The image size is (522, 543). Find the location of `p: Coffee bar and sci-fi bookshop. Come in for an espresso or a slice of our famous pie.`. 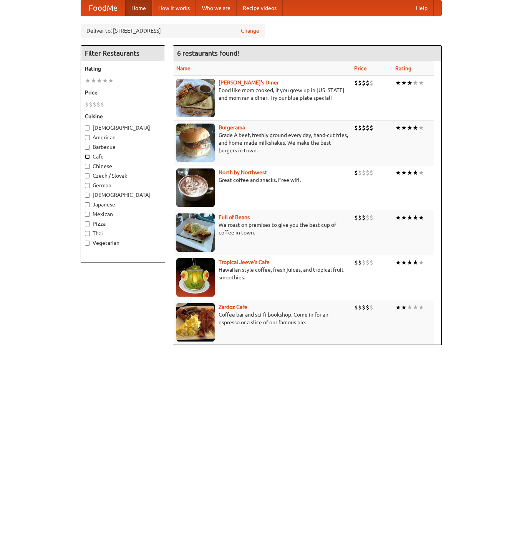

p: Coffee bar and sci-fi bookshop. Come in for an espresso or a slice of our famous pie. is located at coordinates (262, 319).